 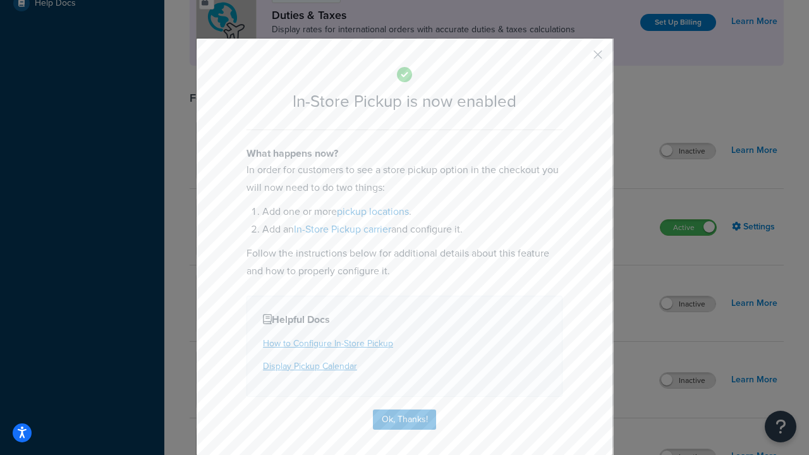 I want to click on a: pickup locations, so click(x=373, y=211).